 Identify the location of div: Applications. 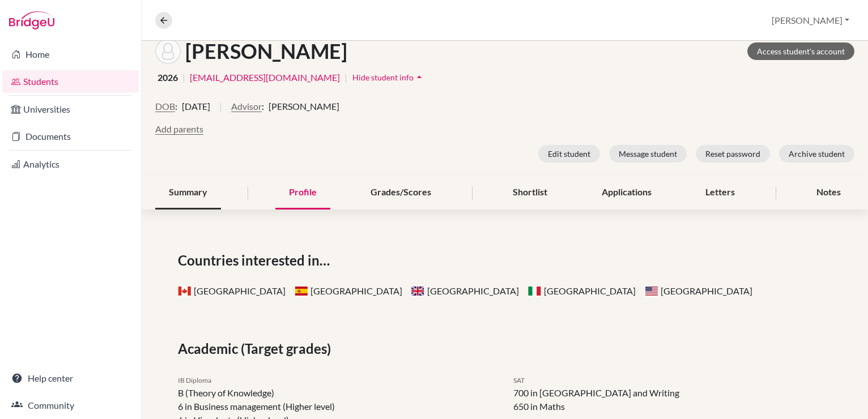
(627, 192).